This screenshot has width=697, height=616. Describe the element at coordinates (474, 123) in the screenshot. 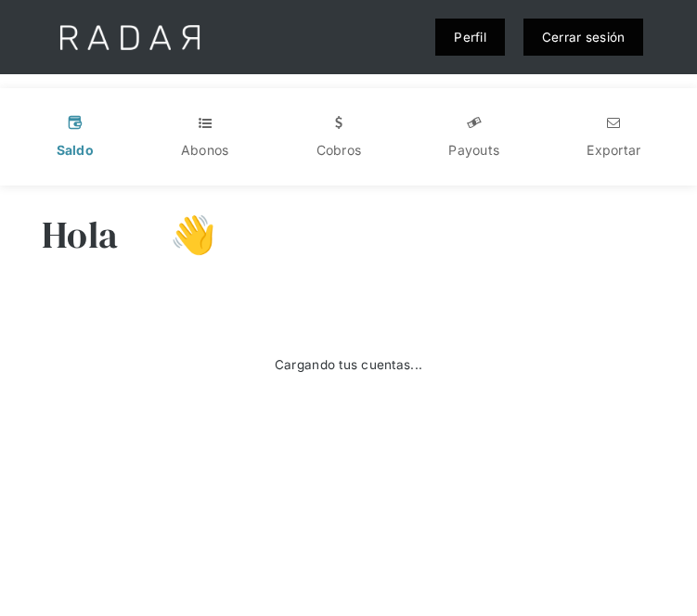

I see `div: y` at that location.